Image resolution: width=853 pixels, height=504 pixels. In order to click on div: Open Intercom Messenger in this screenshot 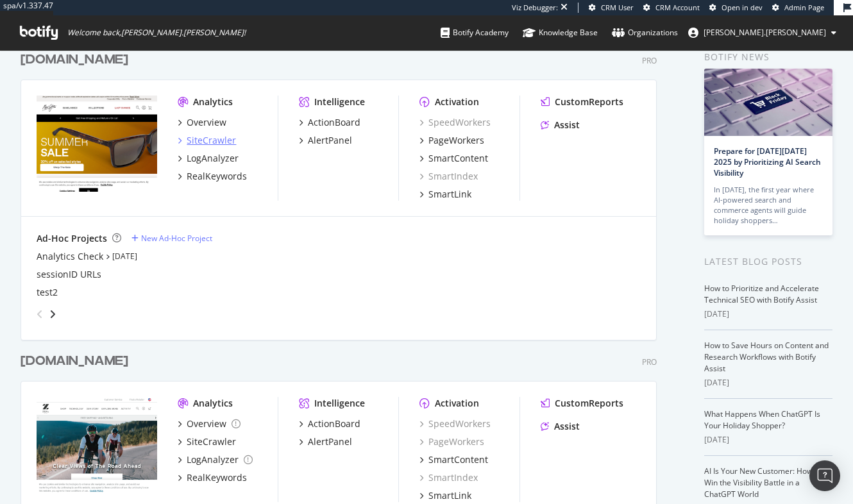, I will do `click(824, 475)`.